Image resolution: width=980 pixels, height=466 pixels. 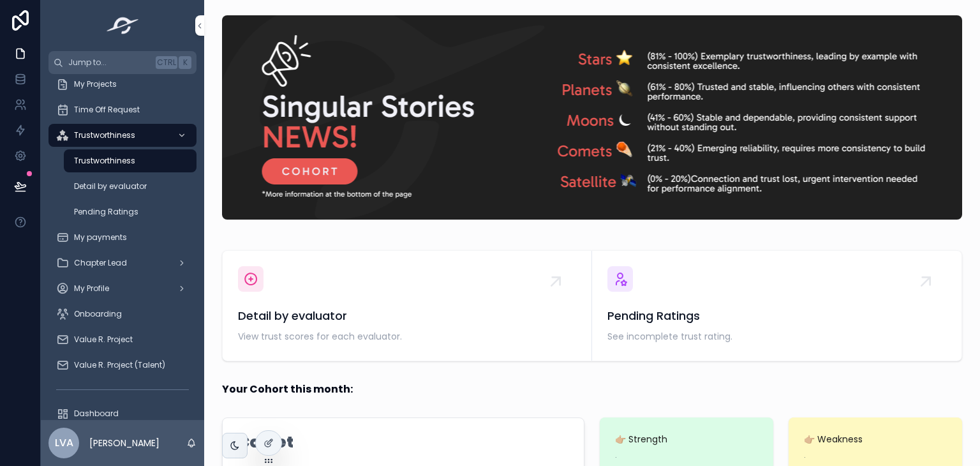 I want to click on img: App logo, so click(x=123, y=26).